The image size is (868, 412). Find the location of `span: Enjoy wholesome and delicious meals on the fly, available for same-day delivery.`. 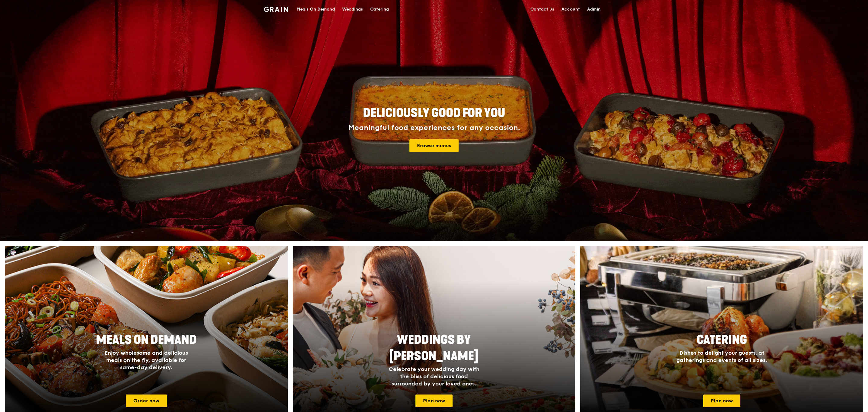

span: Enjoy wholesome and delicious meals on the fly, available for same-day delivery. is located at coordinates (147, 360).